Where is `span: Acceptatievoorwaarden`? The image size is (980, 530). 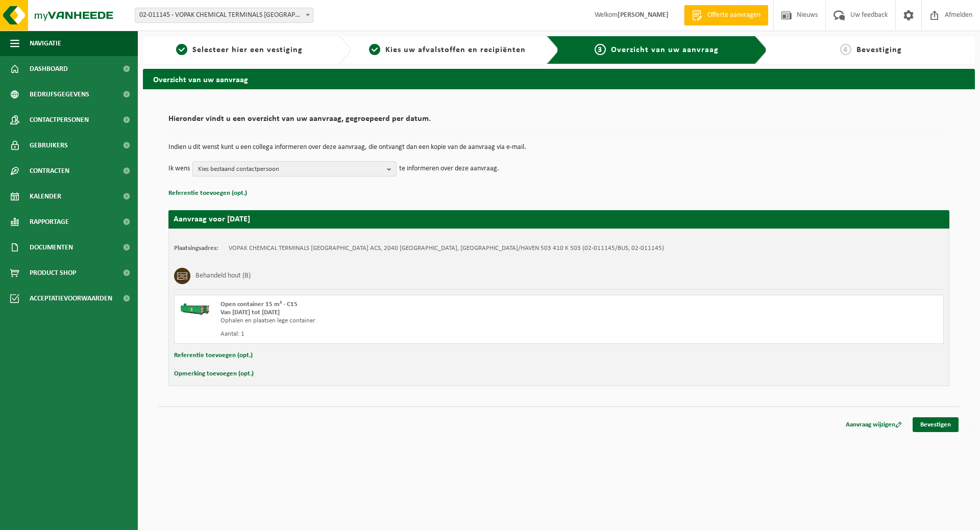
span: Acceptatievoorwaarden is located at coordinates (71, 298).